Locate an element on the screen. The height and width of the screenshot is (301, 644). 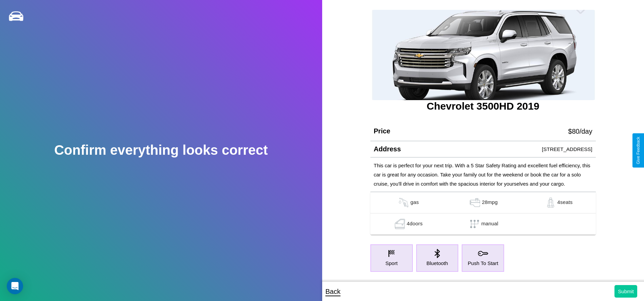
p: Push To Start is located at coordinates (483, 263).